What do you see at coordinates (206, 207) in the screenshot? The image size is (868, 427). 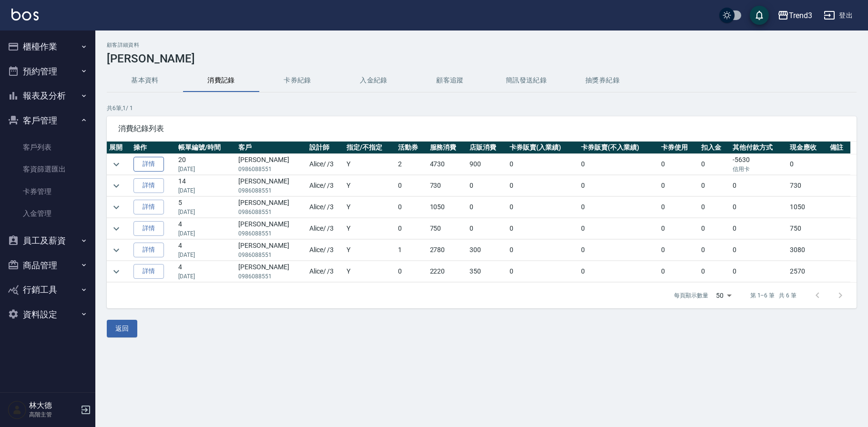 I see `td: 5` at bounding box center [206, 207].